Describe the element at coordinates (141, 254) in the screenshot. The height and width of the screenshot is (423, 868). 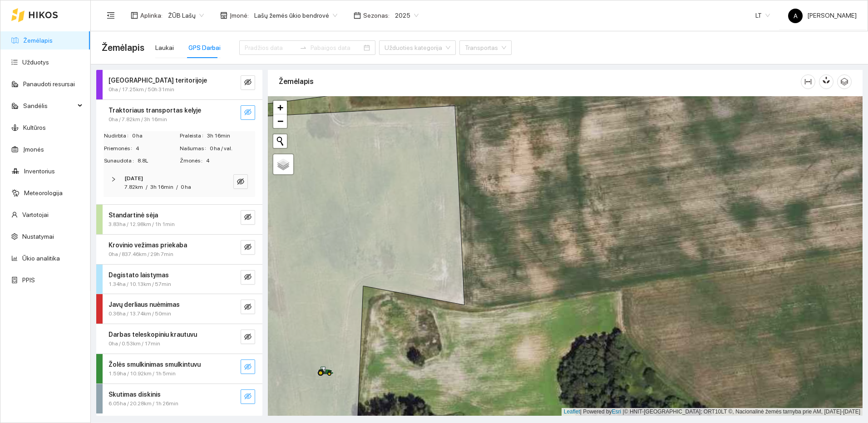
I see `span: 0ha / 837.46km / 29h 7min` at that location.